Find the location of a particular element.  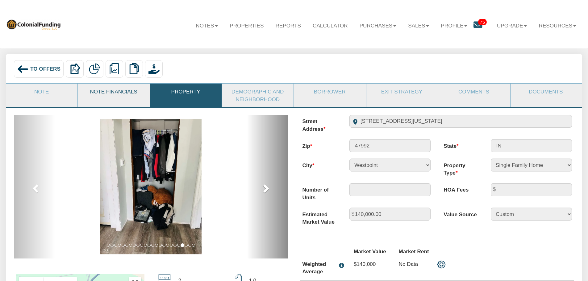

img: copy.png is located at coordinates (134, 69).